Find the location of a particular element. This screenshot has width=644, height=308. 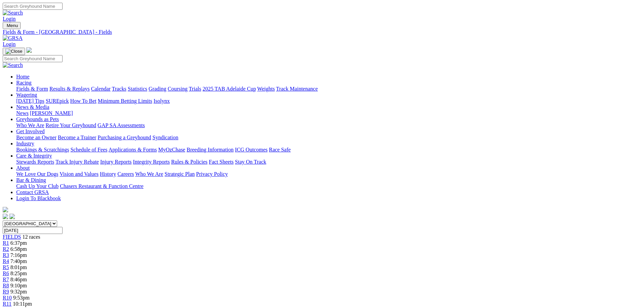

a: Home is located at coordinates (22, 77).